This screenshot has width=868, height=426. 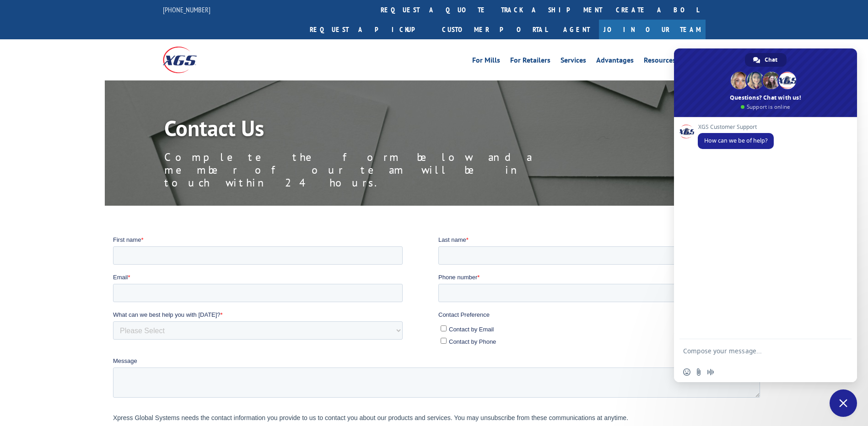 What do you see at coordinates (577, 30) in the screenshot?
I see `a: Agent` at bounding box center [577, 30].